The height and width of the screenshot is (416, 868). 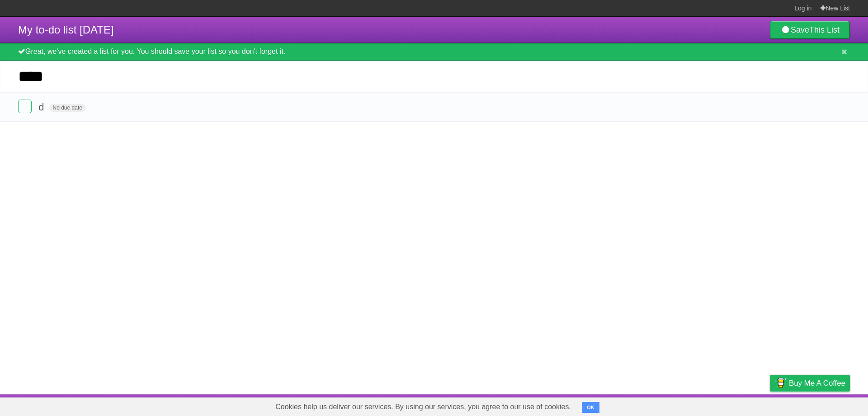 What do you see at coordinates (824, 30) in the screenshot?
I see `b: This List` at bounding box center [824, 30].